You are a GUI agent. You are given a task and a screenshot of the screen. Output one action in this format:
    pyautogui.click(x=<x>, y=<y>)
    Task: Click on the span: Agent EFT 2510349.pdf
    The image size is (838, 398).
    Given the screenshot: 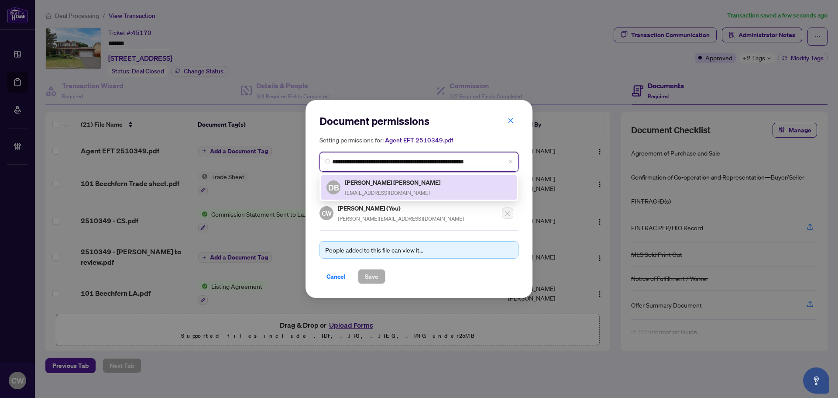 What is the action you would take?
    pyautogui.click(x=419, y=140)
    